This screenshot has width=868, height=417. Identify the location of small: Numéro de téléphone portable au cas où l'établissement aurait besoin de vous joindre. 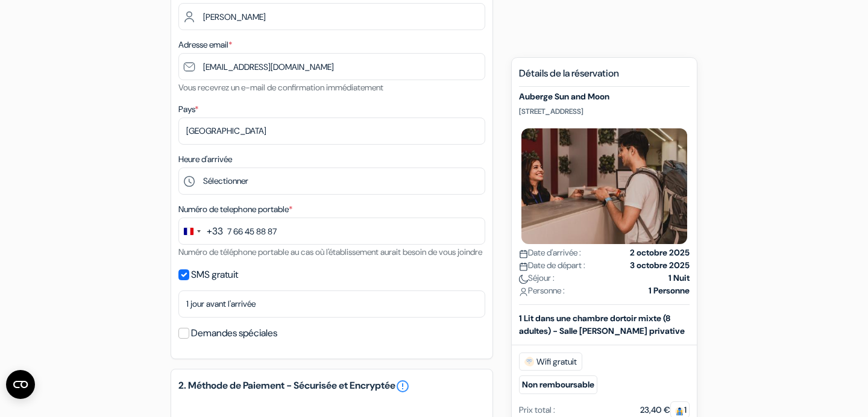
(330, 252).